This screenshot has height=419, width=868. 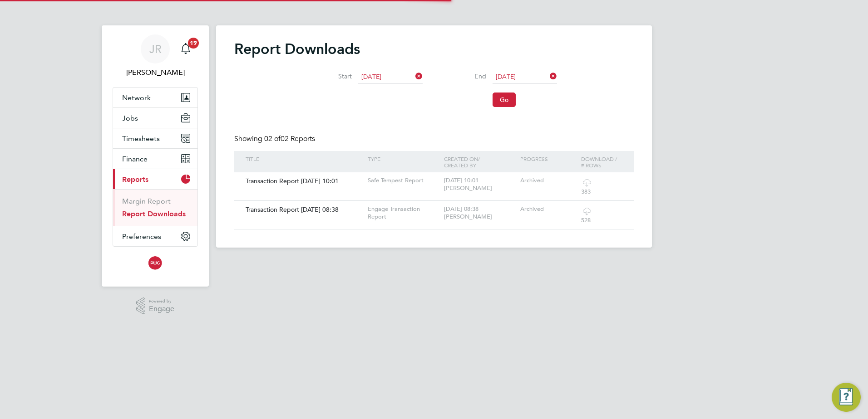 I want to click on div: Progress, so click(x=548, y=158).